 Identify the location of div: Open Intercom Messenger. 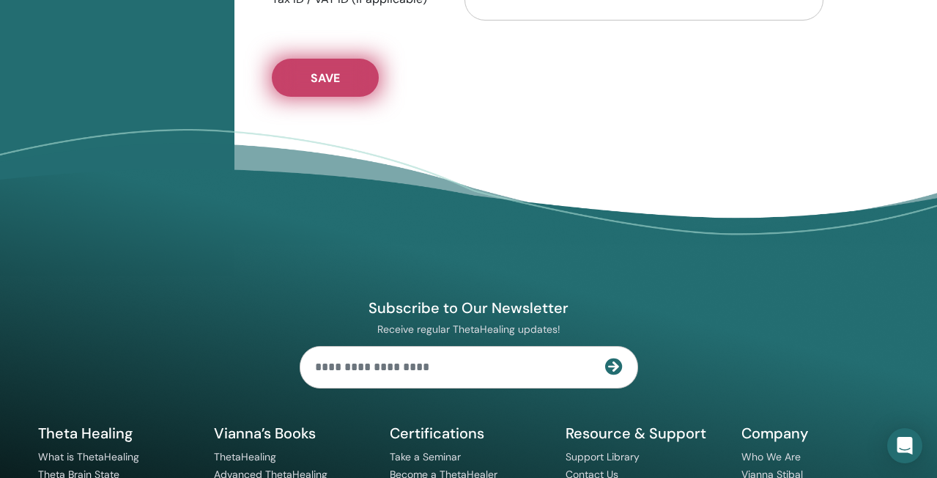
(905, 446).